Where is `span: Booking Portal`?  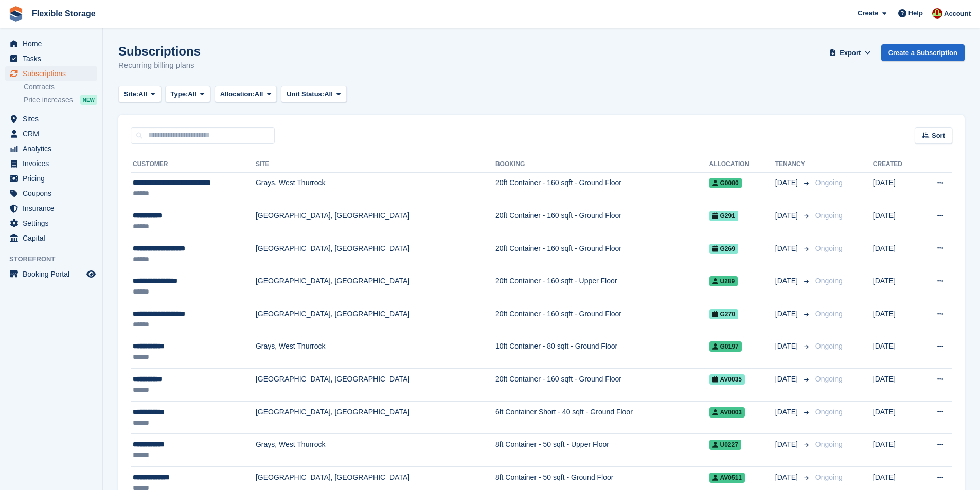
span: Booking Portal is located at coordinates (53, 275).